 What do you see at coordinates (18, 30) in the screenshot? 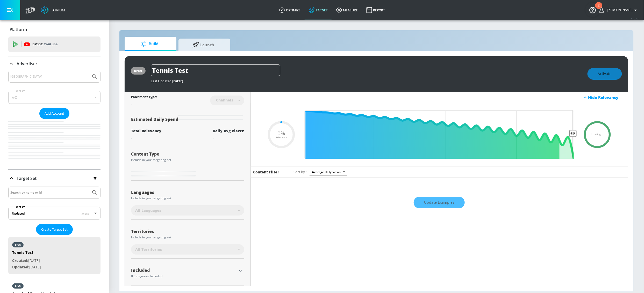
I see `p: Platform` at bounding box center [18, 30].